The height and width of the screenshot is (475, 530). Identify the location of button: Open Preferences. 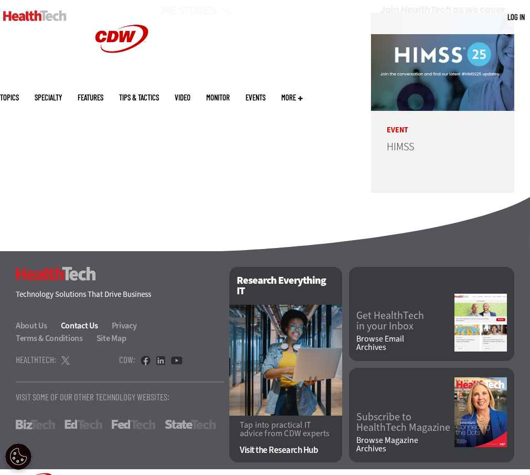
(18, 456).